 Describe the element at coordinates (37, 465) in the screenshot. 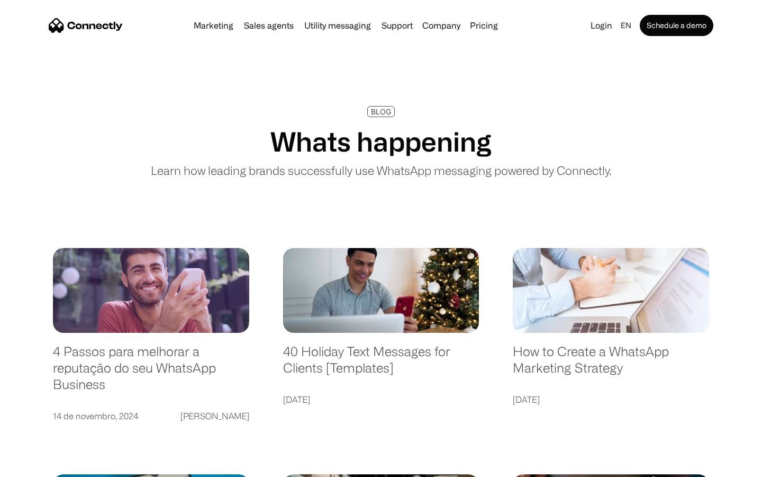

I see `aside: Language selected: English` at that location.